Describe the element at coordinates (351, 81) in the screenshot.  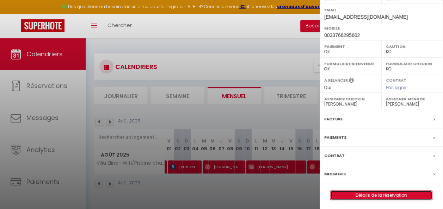
I see `i: Sélectionner OUI si vous souhaiter envoyer les séquences de messages post-checkout` at that location.